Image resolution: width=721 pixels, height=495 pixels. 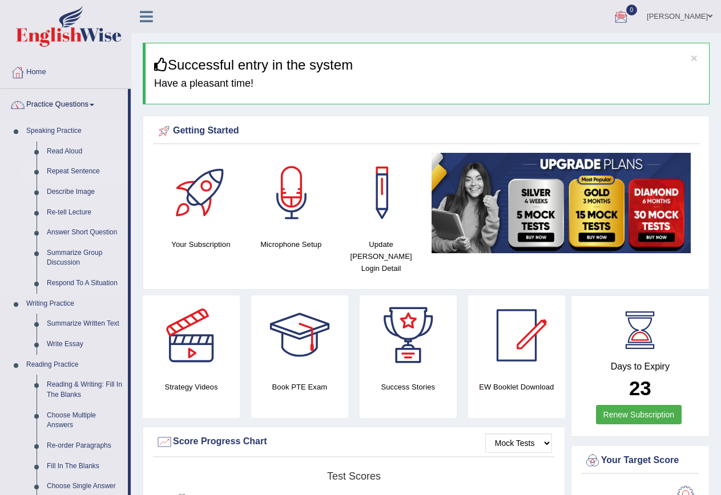 What do you see at coordinates (516, 387) in the screenshot?
I see `h4: EW Booklet Download` at bounding box center [516, 387].